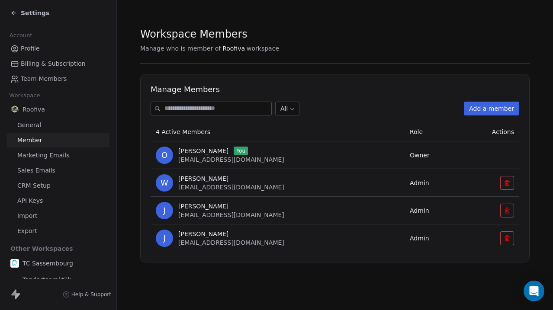 The width and height of the screenshot is (553, 310). Describe the element at coordinates (58, 155) in the screenshot. I see `a: Marketing Emails` at that location.